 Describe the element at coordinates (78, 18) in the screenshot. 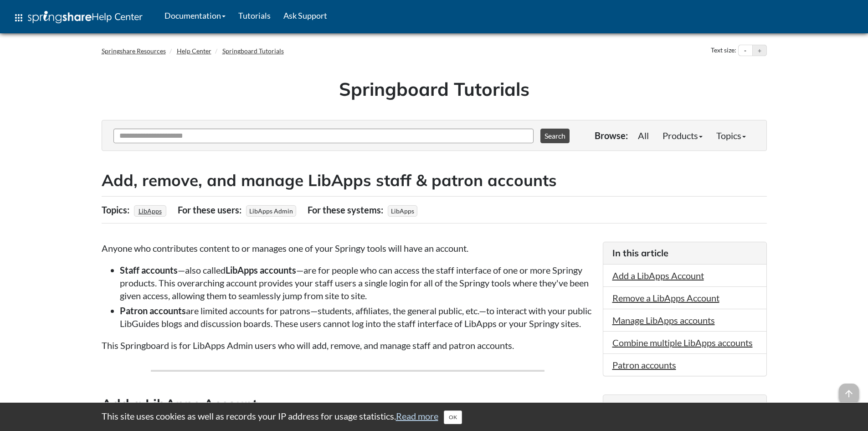

I see `a: apps Help Center` at that location.